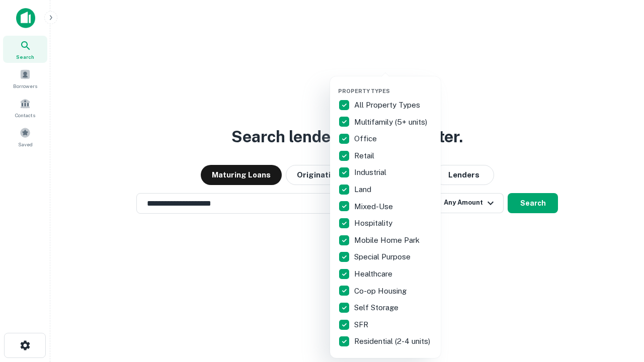 The image size is (644, 362). Describe the element at coordinates (364, 189) in the screenshot. I see `p: Land` at that location.